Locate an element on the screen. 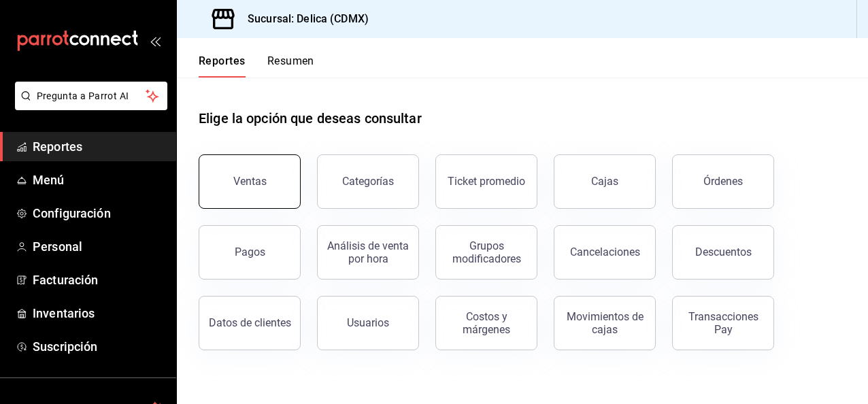  button: Ventas is located at coordinates (250, 181).